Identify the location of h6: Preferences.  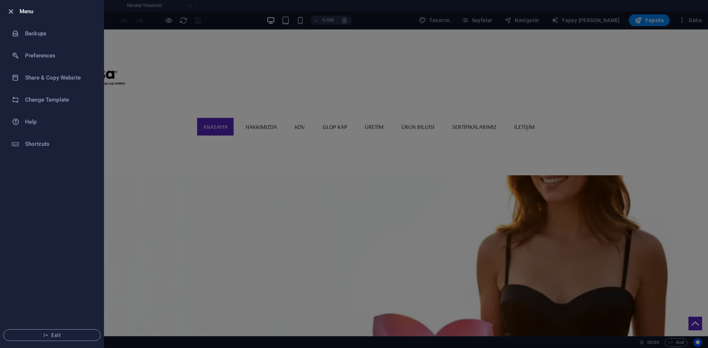
(59, 56).